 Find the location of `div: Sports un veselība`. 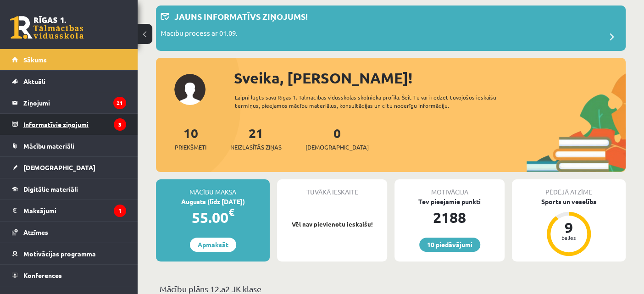

div: Sports un veselība is located at coordinates (568, 201).